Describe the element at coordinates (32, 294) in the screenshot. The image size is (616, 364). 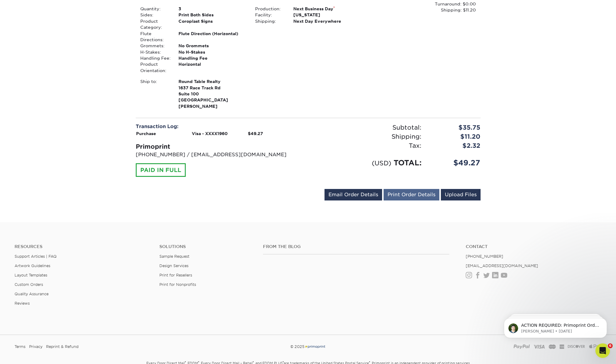
I see `a: Quality Assurance` at that location.